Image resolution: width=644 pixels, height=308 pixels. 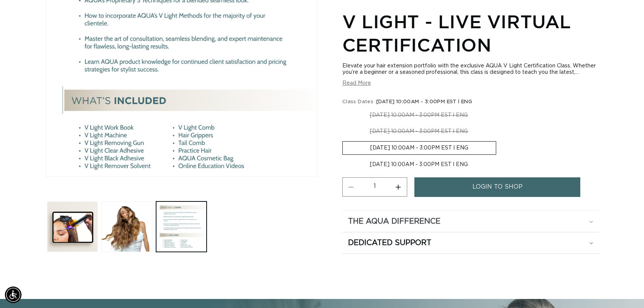 I want to click on button: Read More, so click(x=357, y=83).